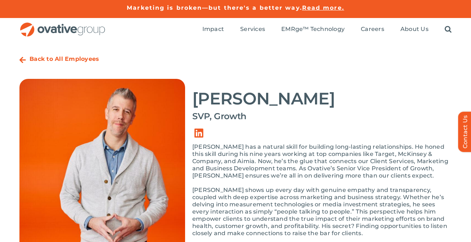 The height and width of the screenshot is (242, 471). I want to click on a: Impact, so click(213, 30).